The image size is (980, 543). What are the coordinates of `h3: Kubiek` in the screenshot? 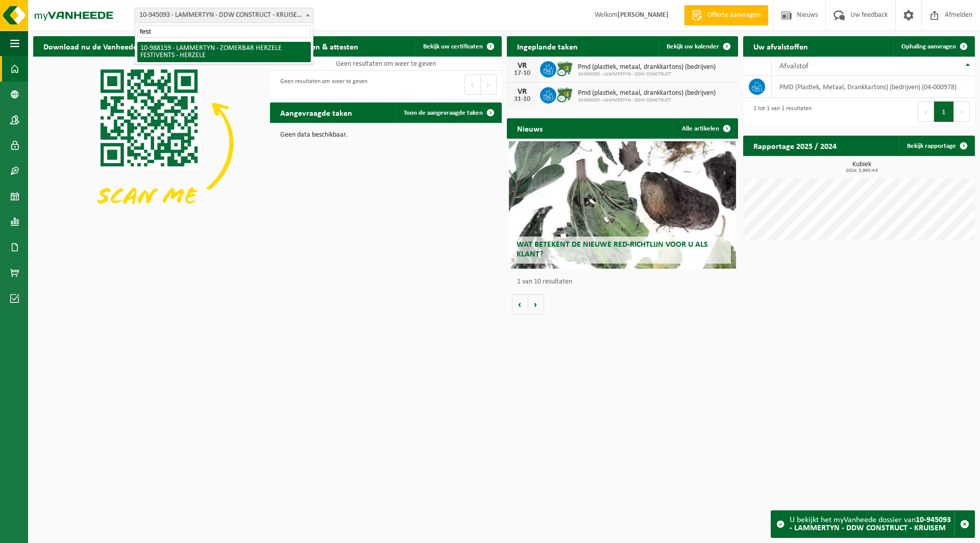 It's located at (861, 167).